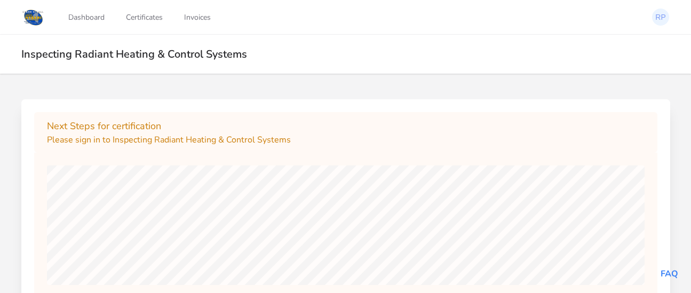  What do you see at coordinates (346, 54) in the screenshot?
I see `h2: Inspecting Radiant Heating & Control Systems` at bounding box center [346, 54].